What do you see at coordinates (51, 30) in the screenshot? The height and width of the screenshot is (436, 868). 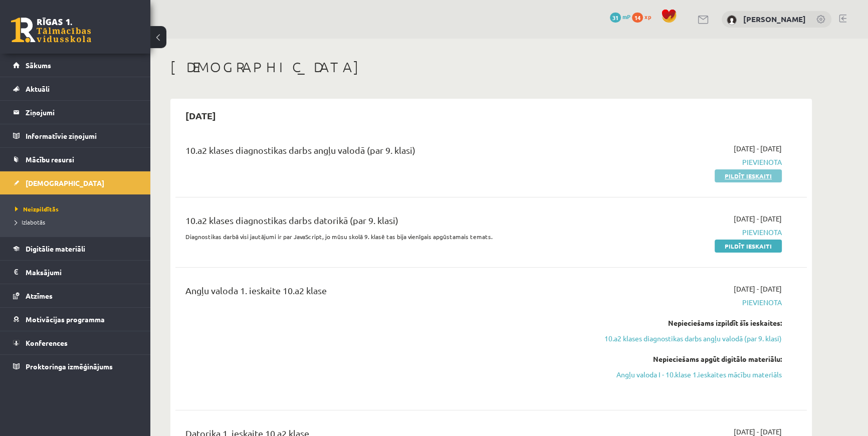 I see `a: Rīgas 1. Tālmācības vidusskola` at bounding box center [51, 30].